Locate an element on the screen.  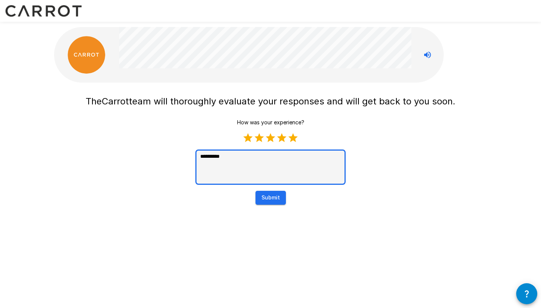
span: team will thoroughly evaluate your responses and will get back to you soon. is located at coordinates (292, 101).